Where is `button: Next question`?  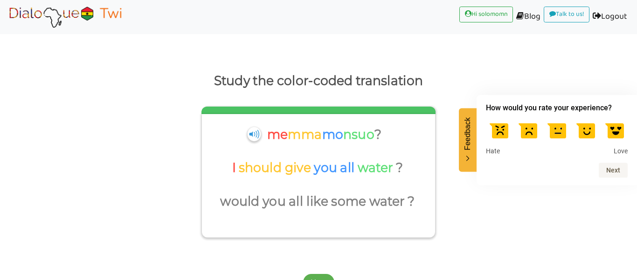 button: Next question is located at coordinates (614, 170).